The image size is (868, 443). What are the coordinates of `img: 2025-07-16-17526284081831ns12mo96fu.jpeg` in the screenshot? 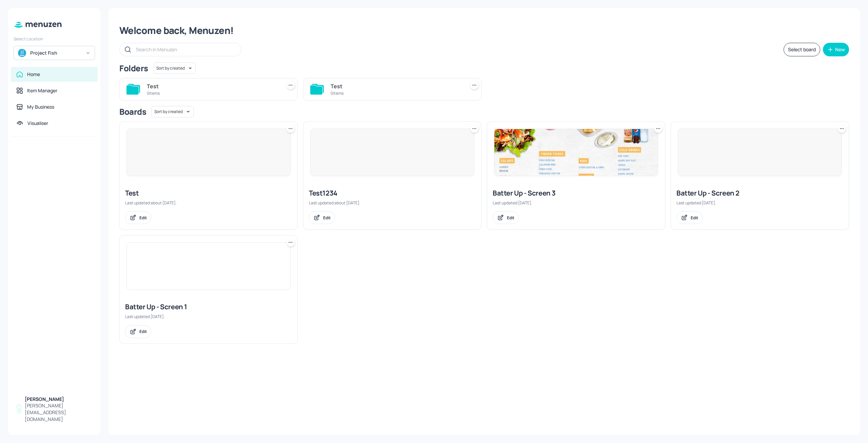 It's located at (208, 266).